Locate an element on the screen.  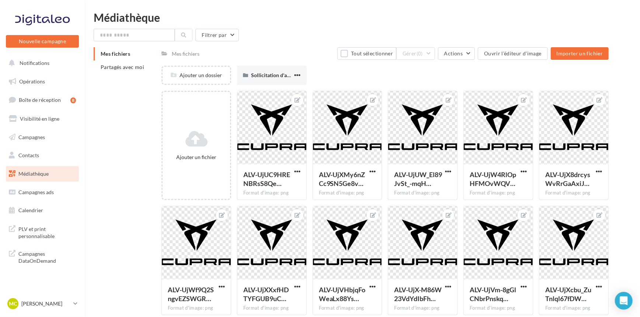
div: Mes fichiers is located at coordinates (185, 54).